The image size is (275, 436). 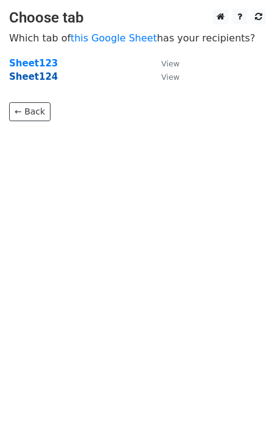 What do you see at coordinates (114, 38) in the screenshot?
I see `a: this Google Sheet` at bounding box center [114, 38].